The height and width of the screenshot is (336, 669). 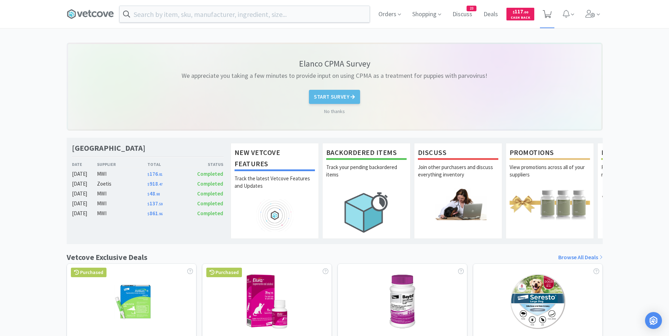 I want to click on span: 176, so click(x=155, y=174).